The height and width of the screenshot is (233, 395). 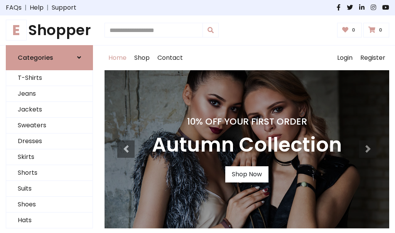 I want to click on h6: Categories, so click(x=36, y=58).